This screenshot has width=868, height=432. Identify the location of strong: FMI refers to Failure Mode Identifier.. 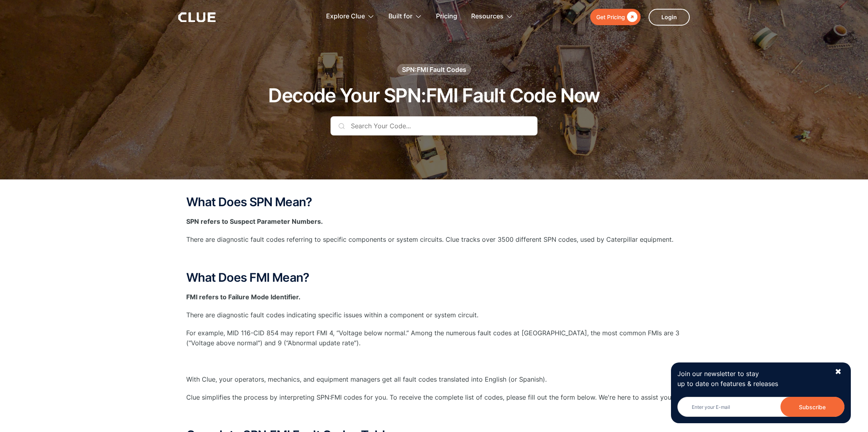
(244, 297).